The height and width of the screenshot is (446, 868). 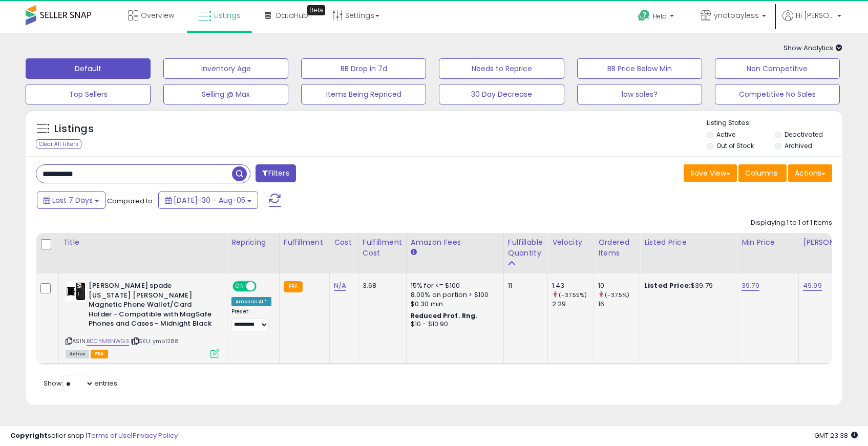 I want to click on h5: Listings, so click(x=74, y=129).